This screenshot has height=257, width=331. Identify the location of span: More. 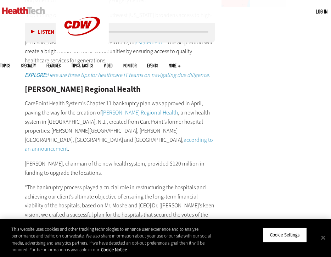
(174, 66).